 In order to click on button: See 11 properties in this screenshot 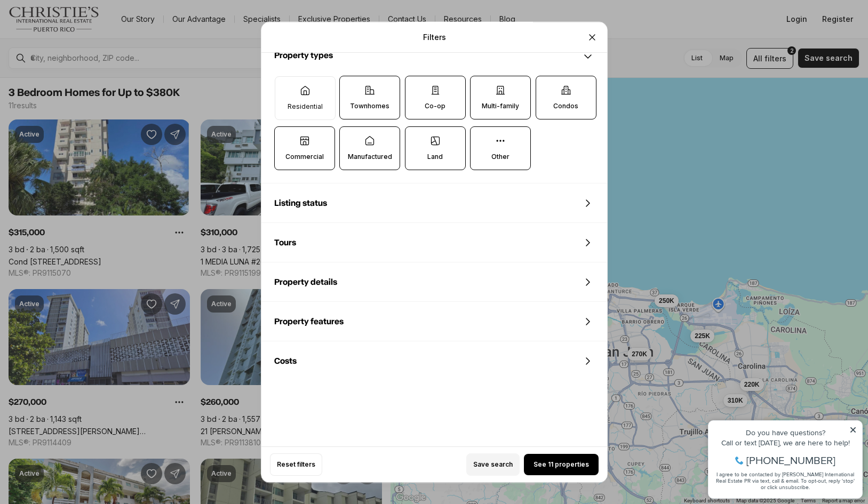, I will do `click(561, 464)`.